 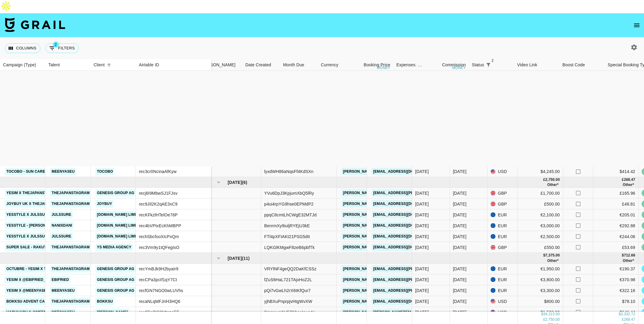 I want to click on a: YESIM x @ebifried_, so click(x=26, y=279).